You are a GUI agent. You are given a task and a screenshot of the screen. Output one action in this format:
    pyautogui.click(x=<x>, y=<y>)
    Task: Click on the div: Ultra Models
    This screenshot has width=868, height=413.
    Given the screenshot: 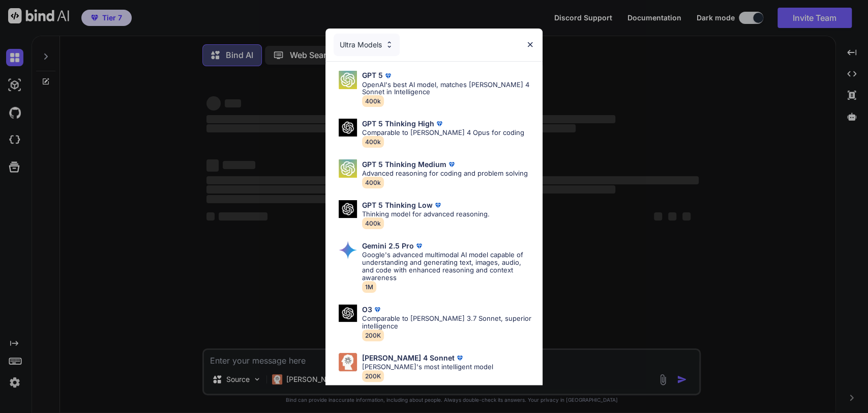 What is the action you would take?
    pyautogui.click(x=367, y=45)
    